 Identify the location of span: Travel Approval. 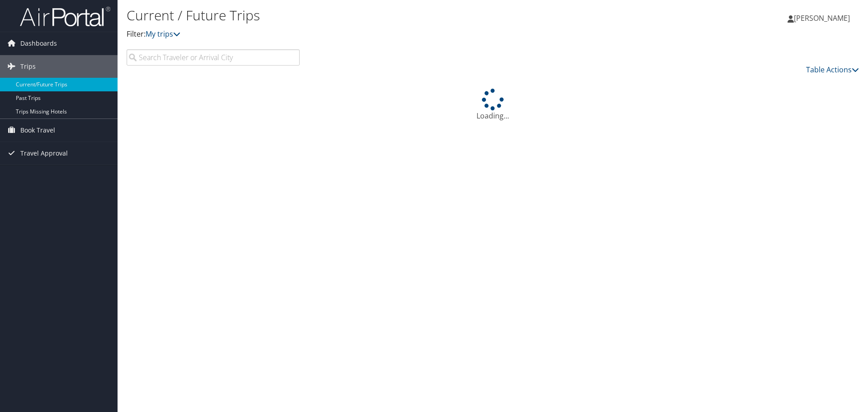
(44, 154).